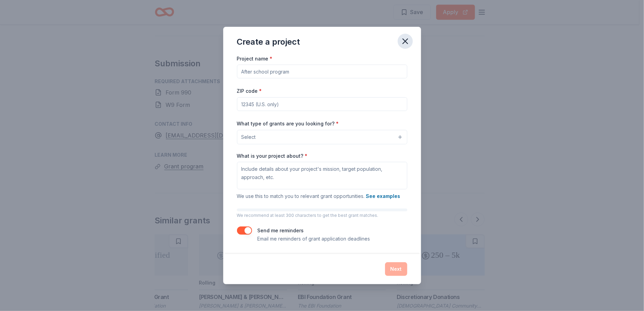  I want to click on button: Select, so click(322, 137).